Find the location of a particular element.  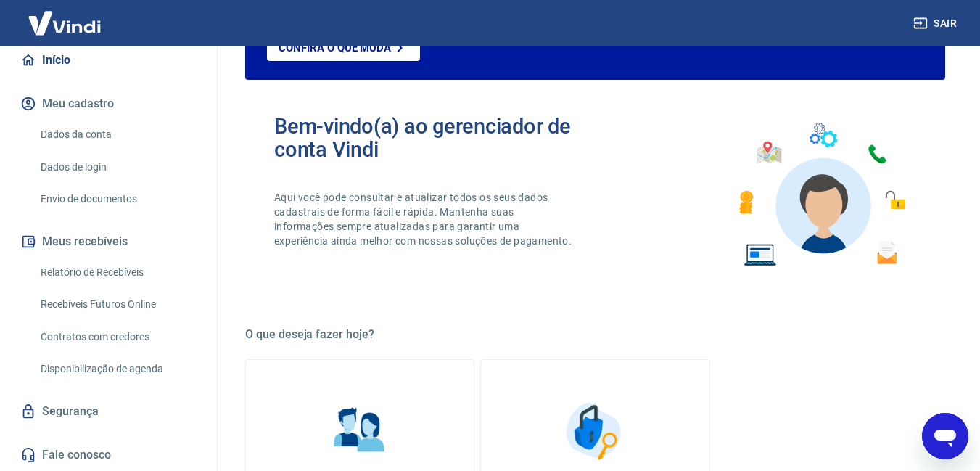

a: Recebíveis Futuros Online is located at coordinates (117, 304).